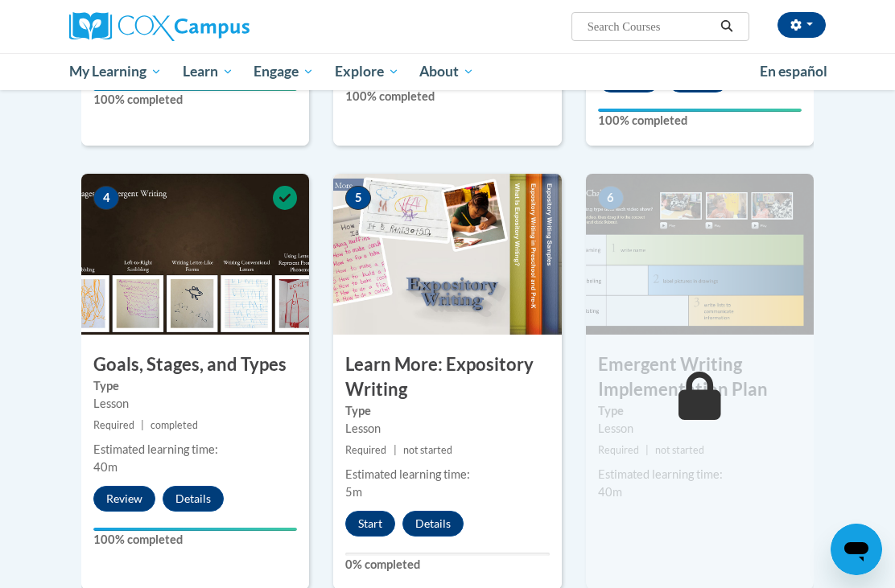 Image resolution: width=895 pixels, height=588 pixels. What do you see at coordinates (283, 71) in the screenshot?
I see `span: Engage` at bounding box center [283, 71].